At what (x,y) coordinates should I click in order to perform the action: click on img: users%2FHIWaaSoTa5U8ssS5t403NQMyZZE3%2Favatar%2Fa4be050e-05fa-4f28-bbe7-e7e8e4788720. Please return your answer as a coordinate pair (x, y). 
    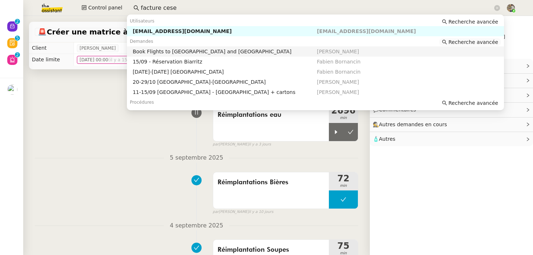
    Looking at the image, I should click on (12, 90).